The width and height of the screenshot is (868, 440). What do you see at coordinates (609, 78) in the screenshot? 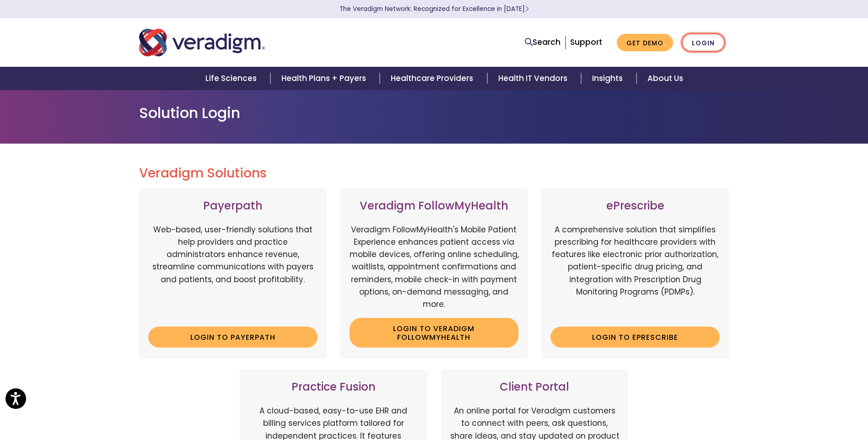
I see `a: Insights` at bounding box center [609, 78].